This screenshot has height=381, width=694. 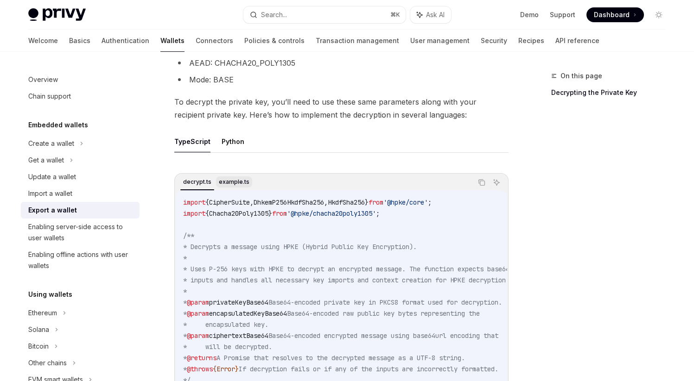 I want to click on span: DhkemP256HkdfSha256, so click(x=289, y=203).